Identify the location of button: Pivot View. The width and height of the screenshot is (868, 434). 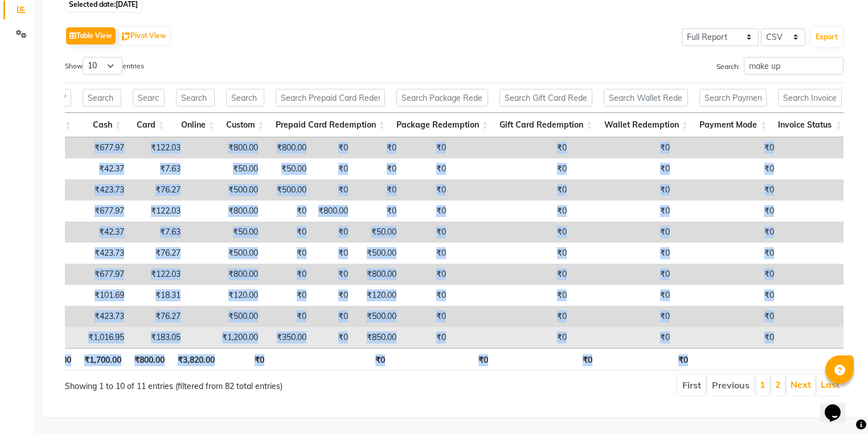
(144, 36).